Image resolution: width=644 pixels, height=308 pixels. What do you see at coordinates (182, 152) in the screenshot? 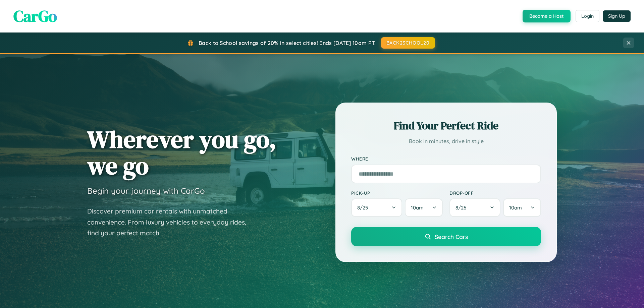
I see `h1: Wherever you go, we go` at bounding box center [182, 152].